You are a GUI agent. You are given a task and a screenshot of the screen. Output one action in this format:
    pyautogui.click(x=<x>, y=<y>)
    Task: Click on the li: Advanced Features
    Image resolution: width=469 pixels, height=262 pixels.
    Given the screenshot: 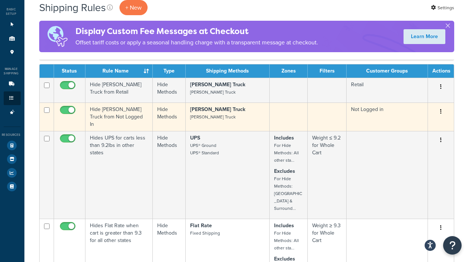 What is the action you would take?
    pyautogui.click(x=12, y=112)
    